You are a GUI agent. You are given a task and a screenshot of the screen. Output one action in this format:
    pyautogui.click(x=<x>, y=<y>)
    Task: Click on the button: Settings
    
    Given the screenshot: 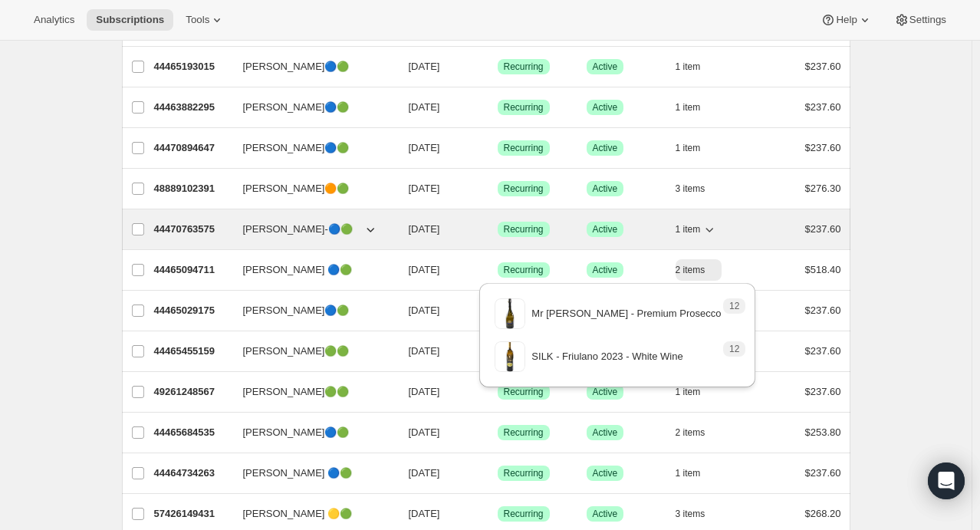 What is the action you would take?
    pyautogui.click(x=921, y=20)
    